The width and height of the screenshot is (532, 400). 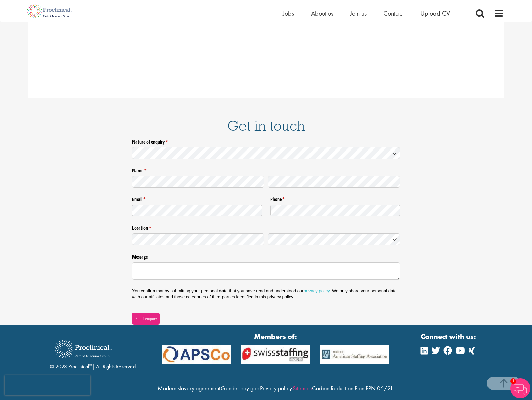 What do you see at coordinates (334, 239) in the screenshot?
I see `input: Country` at bounding box center [334, 239].